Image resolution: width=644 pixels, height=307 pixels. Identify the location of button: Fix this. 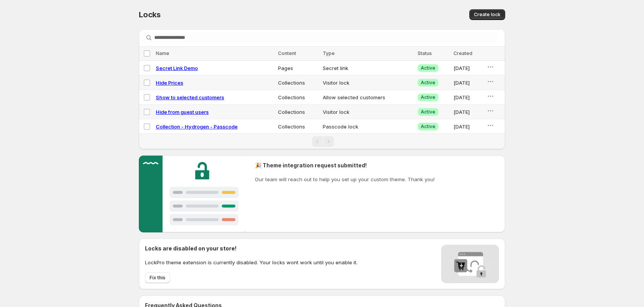
(157, 278).